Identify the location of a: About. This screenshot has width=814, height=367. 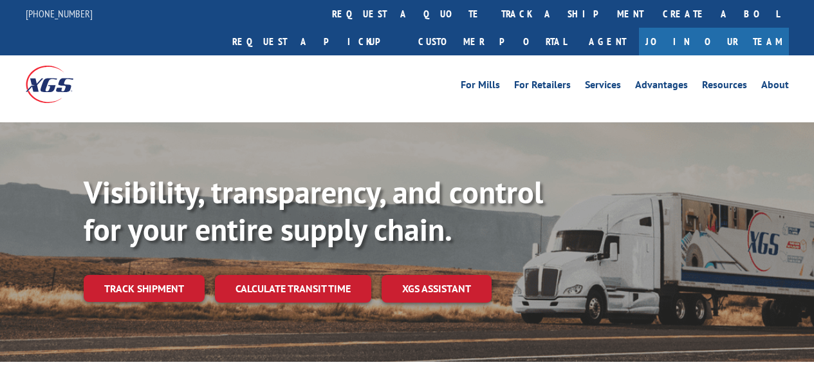
(774, 87).